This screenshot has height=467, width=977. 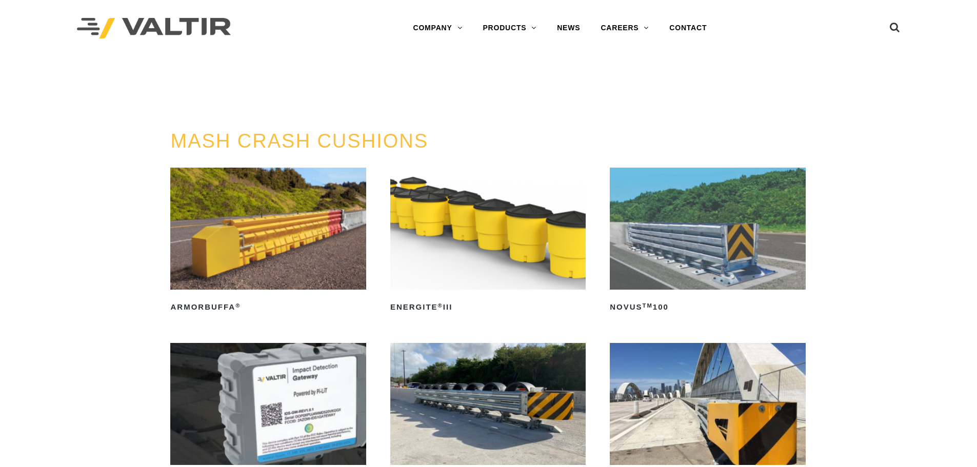 What do you see at coordinates (568, 28) in the screenshot?
I see `a: NEWS` at bounding box center [568, 28].